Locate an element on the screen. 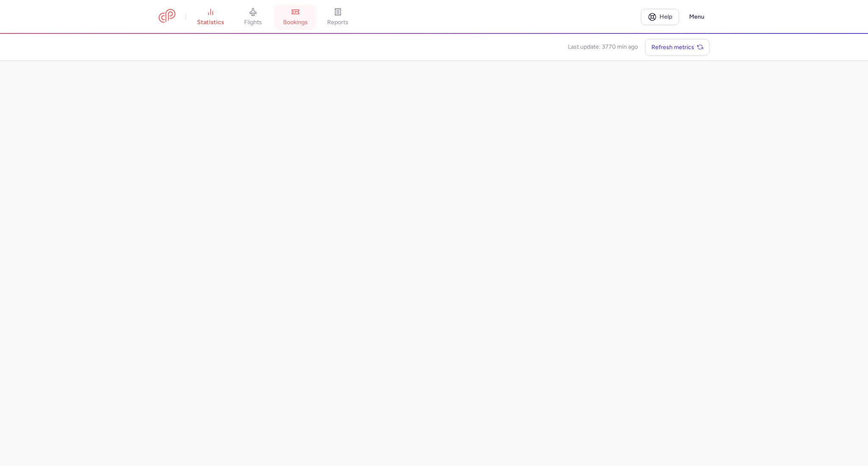  span: Refresh metrics is located at coordinates (672, 47).